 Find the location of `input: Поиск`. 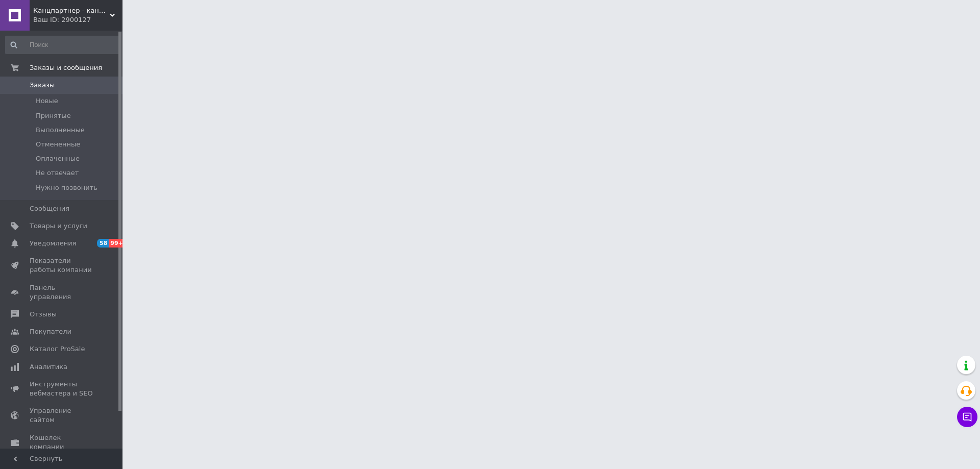

input: Поиск is located at coordinates (63, 45).